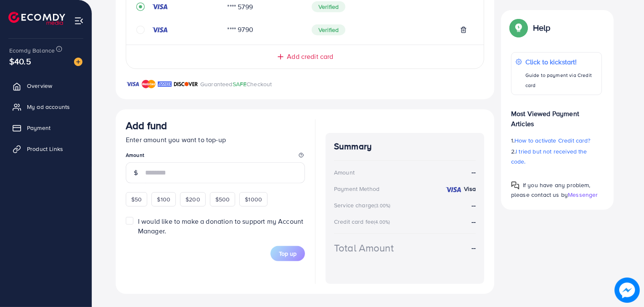 Image resolution: width=644 pixels, height=307 pixels. Describe the element at coordinates (20, 61) in the screenshot. I see `span: $40.5` at that location.